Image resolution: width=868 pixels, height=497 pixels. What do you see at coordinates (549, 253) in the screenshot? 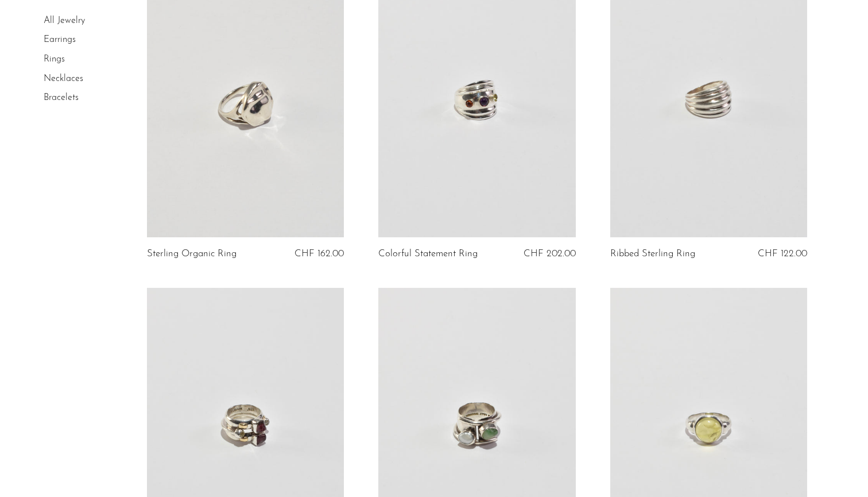
I see `span: CHF 202.00` at bounding box center [549, 253].